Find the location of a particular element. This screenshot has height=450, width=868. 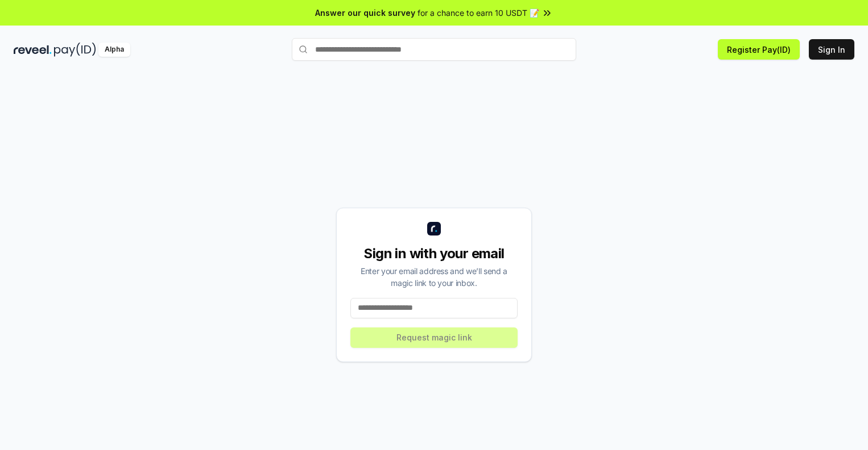

div: Alpha is located at coordinates (115, 50).